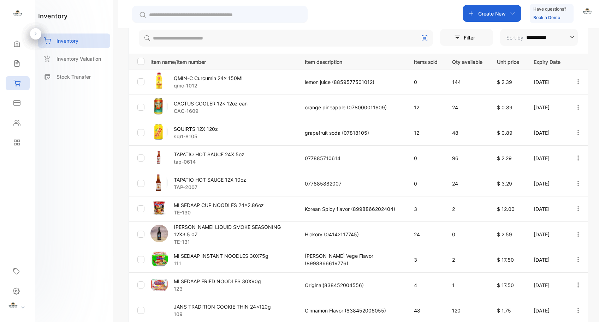 The width and height of the screenshot is (599, 322). Describe the element at coordinates (492, 13) in the screenshot. I see `button: Create New` at that location.